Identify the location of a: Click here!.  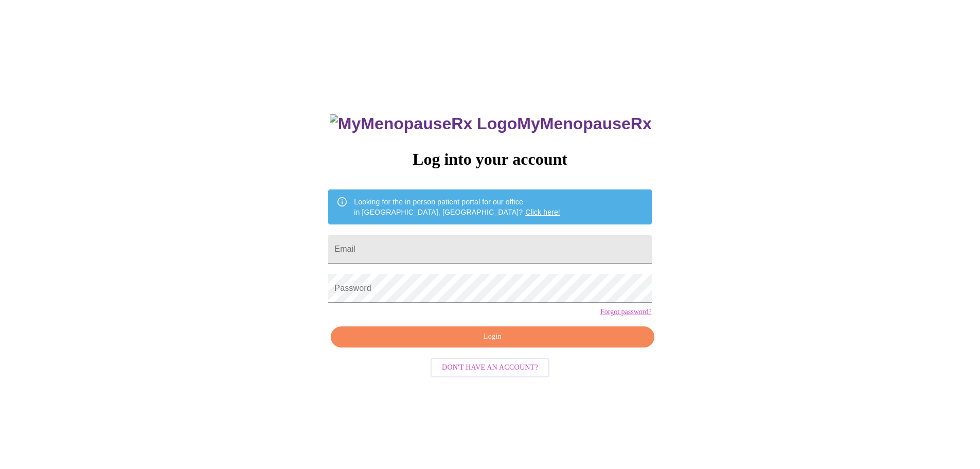
(543, 212).